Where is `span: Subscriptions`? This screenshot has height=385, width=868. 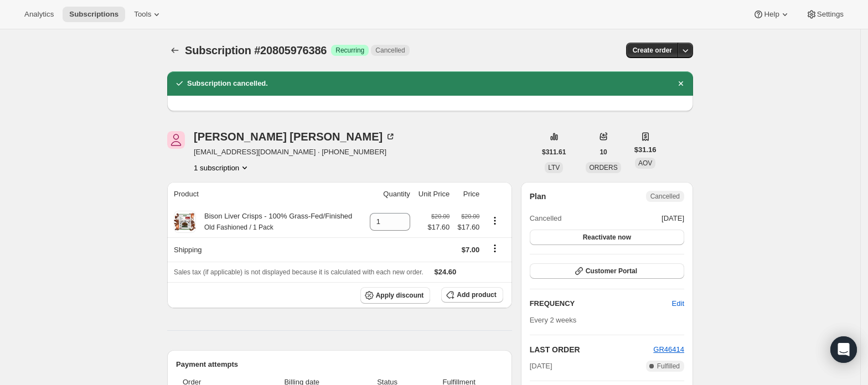
span: Subscriptions is located at coordinates (93, 14).